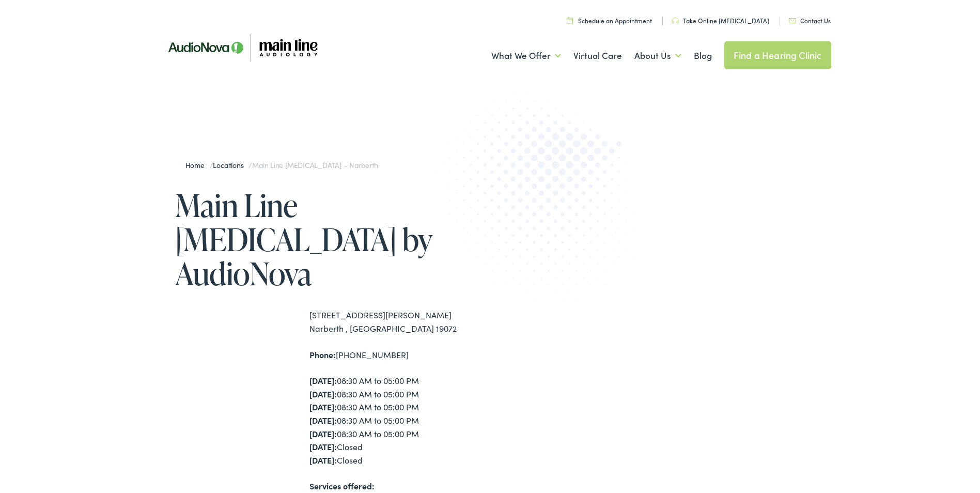 This screenshot has width=980, height=493. Describe the element at coordinates (703, 56) in the screenshot. I see `a: Blog` at that location.